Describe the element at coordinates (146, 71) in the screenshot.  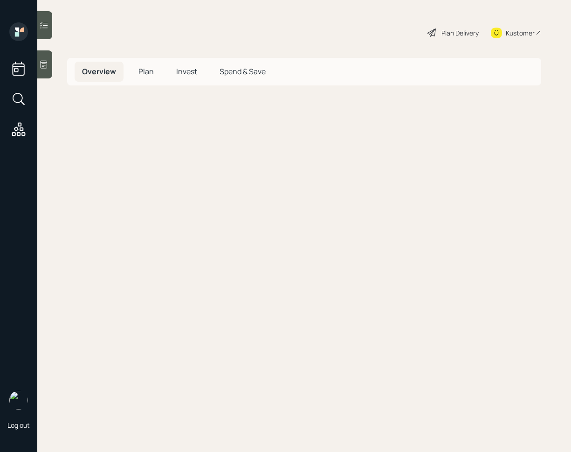
I see `span: Plan` at that location.